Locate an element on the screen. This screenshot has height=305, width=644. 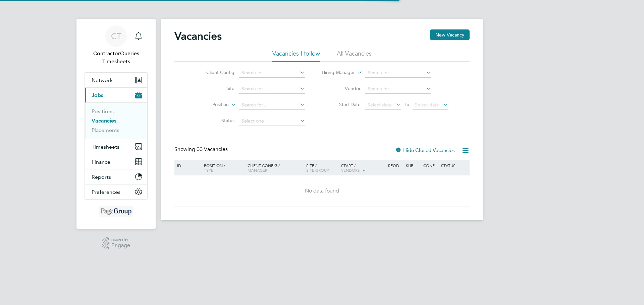
label: Start Date is located at coordinates (341, 104).